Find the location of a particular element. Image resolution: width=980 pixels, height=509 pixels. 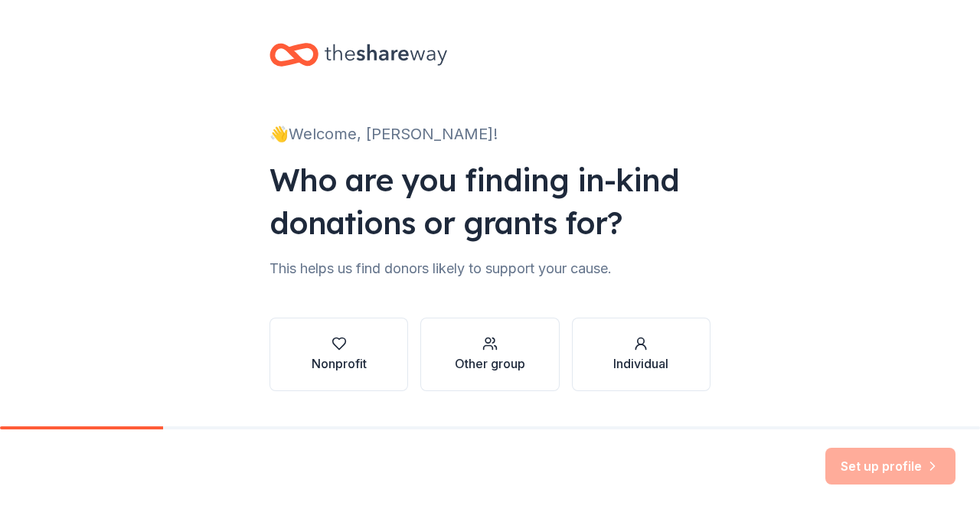

div: Who are you finding in-kind donations or grants for? is located at coordinates (490, 201).